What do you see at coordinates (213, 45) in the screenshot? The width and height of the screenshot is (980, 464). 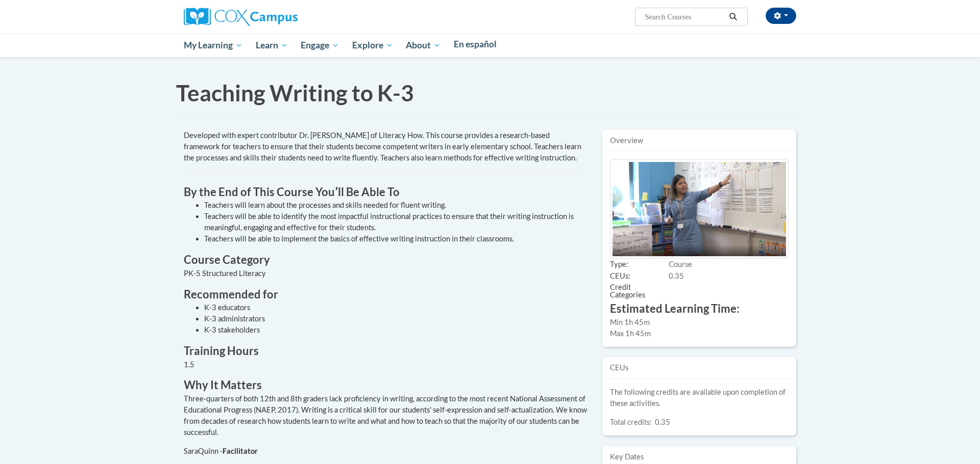 I see `a: My Learning` at bounding box center [213, 45].